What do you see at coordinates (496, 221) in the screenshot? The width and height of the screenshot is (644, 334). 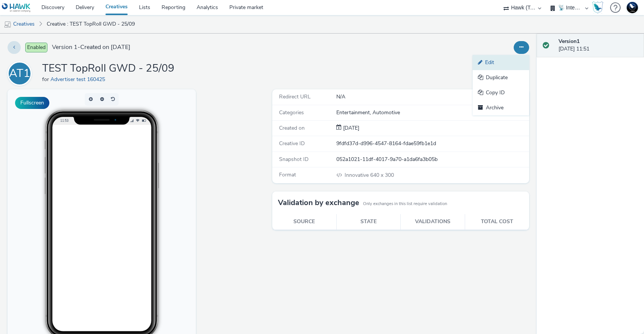 I see `th: Total cost` at bounding box center [496, 221].